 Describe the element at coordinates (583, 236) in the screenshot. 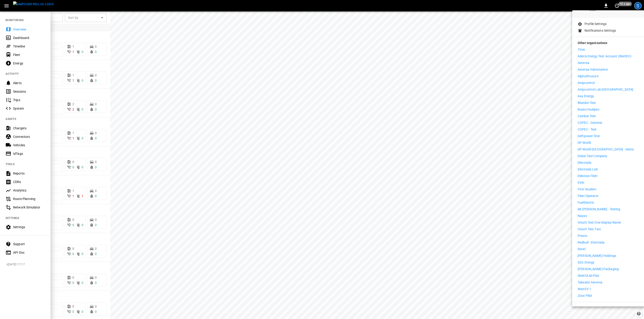

I see `p: Presto` at that location.